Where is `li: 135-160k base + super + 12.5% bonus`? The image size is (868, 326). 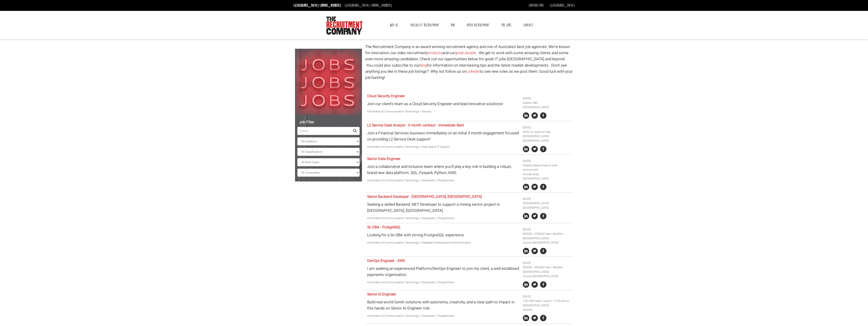 li: 135-160k base + super + 12.5% bonus is located at coordinates (547, 301).